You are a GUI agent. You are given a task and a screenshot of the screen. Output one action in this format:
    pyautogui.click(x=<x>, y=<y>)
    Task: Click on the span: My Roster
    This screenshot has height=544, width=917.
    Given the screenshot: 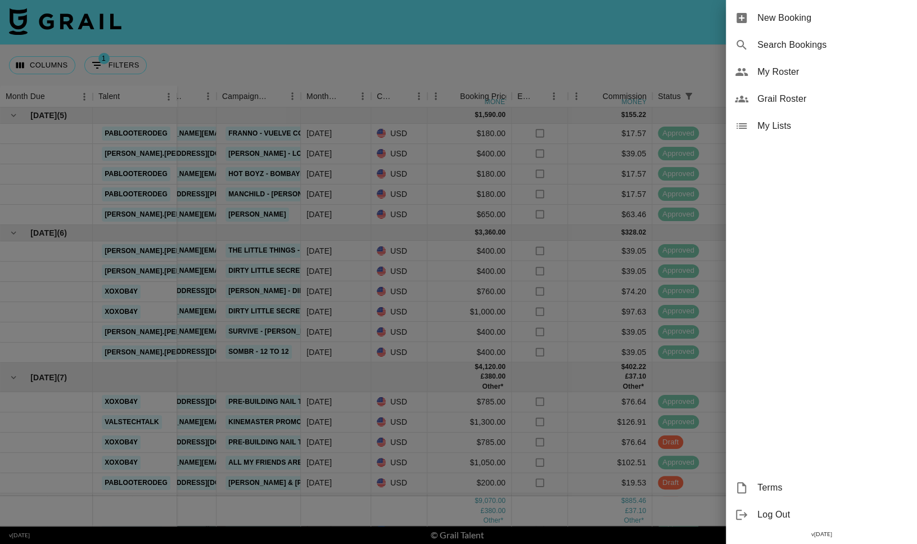 What is the action you would take?
    pyautogui.click(x=833, y=72)
    